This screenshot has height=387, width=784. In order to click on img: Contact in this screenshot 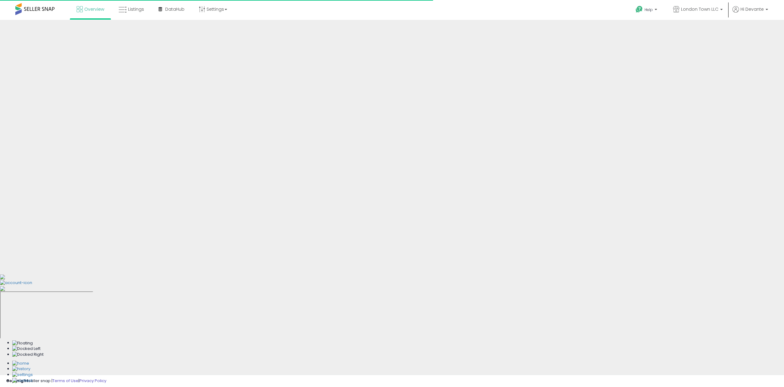, I will do `click(22, 381)`.